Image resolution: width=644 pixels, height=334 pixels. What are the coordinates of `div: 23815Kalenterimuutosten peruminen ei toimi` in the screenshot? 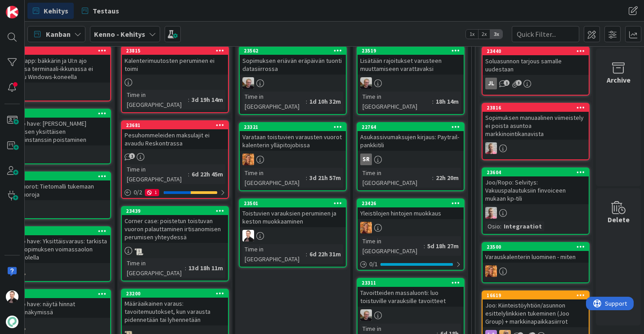 It's located at (175, 61).